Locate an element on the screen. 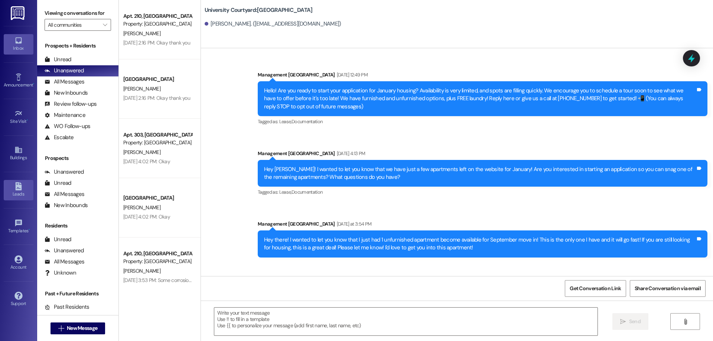 This screenshot has width=713, height=341. button: Get Conversation Link is located at coordinates (595, 289).